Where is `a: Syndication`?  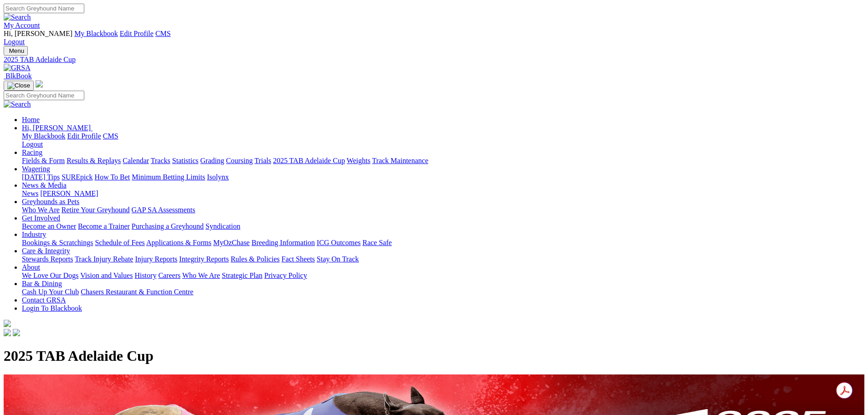
a: Syndication is located at coordinates (222, 226).